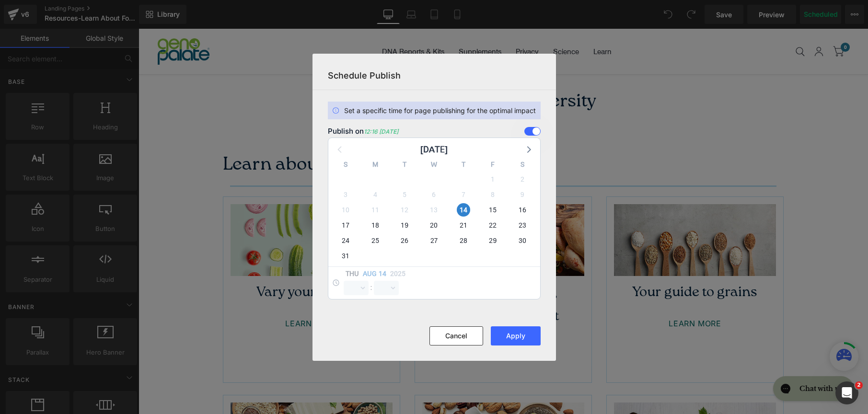 This screenshot has height=414, width=868. What do you see at coordinates (493, 225) in the screenshot?
I see `span: Friday, August 22, 2025` at bounding box center [493, 225].